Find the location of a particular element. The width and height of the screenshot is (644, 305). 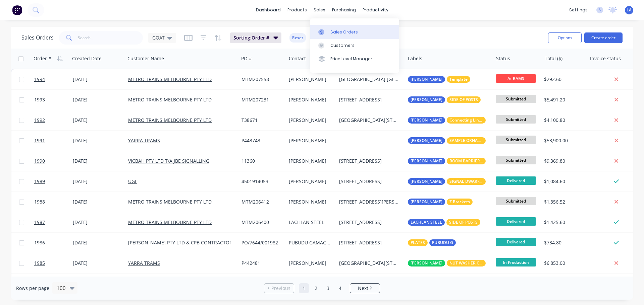

a: Price Level Manager is located at coordinates (354, 59).